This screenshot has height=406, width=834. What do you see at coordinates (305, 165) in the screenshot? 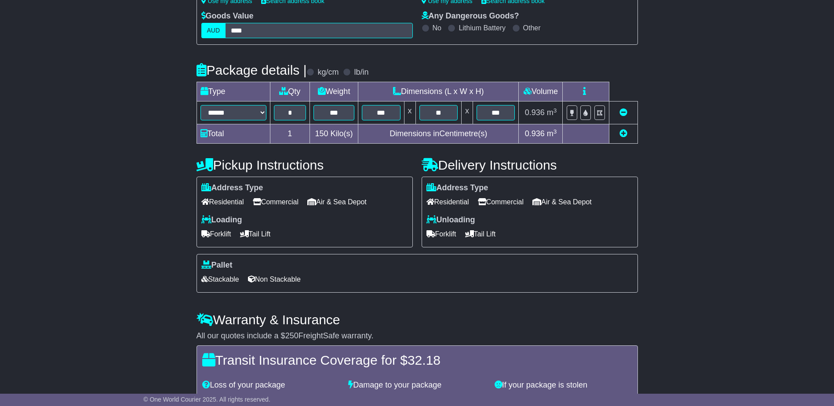
I see `h4: Pickup Instructions` at bounding box center [305, 165].